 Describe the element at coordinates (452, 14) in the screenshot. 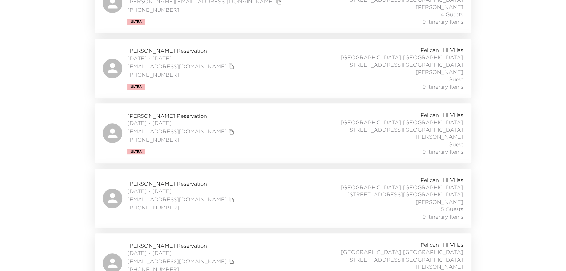

I see `span: 4 Guests` at that location.